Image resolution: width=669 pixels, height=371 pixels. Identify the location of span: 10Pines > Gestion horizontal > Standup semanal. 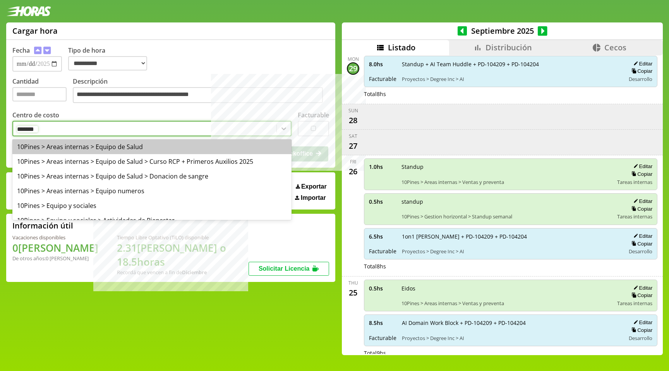
(506, 216).